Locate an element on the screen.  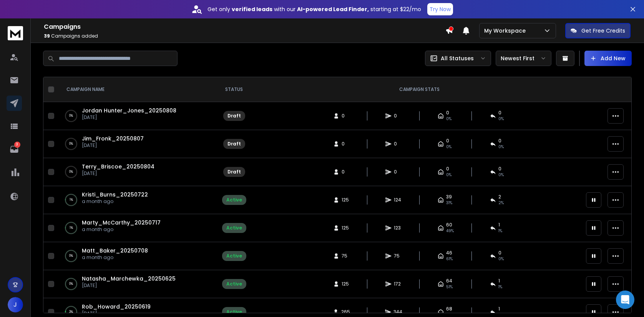
button: Try Now is located at coordinates (440, 9).